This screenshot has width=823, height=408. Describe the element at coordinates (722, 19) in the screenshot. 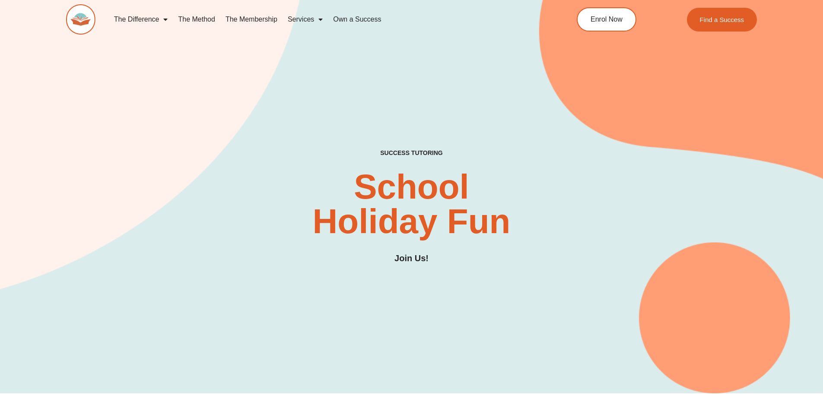

I see `span: Find a Success` at that location.